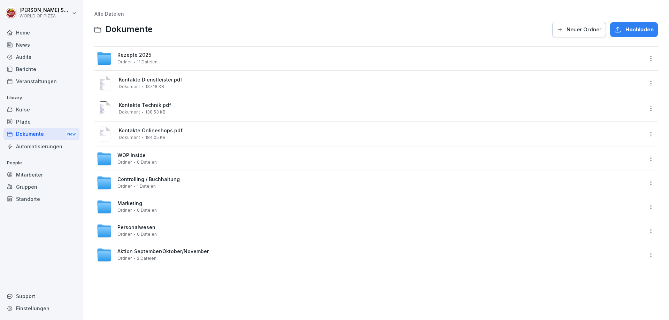  I want to click on span: 1 Dateien, so click(146, 186).